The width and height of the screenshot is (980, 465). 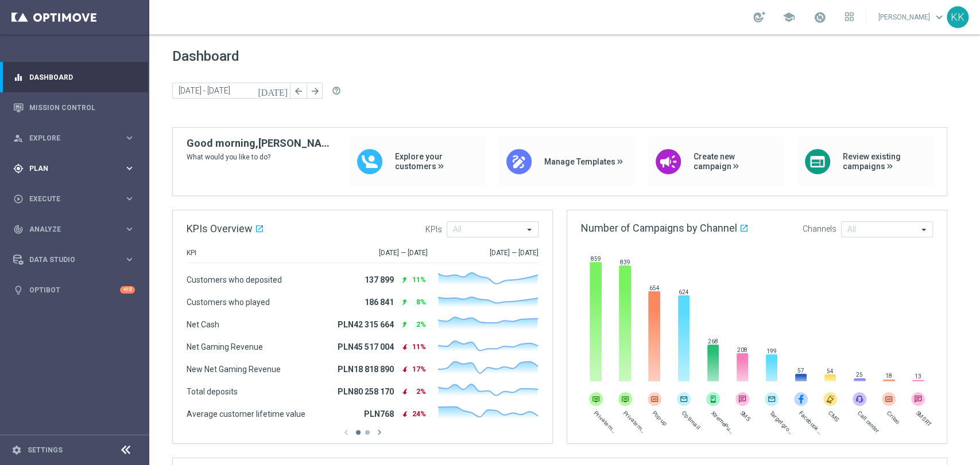 I want to click on span: Explore, so click(x=76, y=139).